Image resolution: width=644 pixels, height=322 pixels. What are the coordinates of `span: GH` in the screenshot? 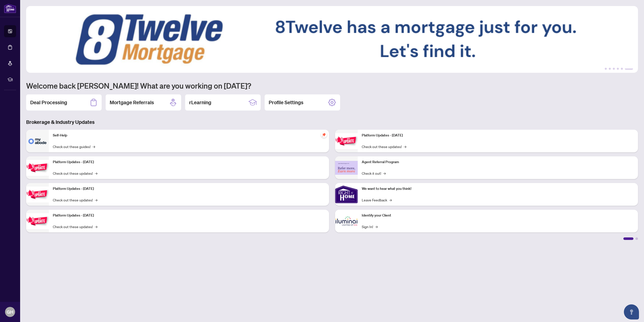 It's located at (10, 312).